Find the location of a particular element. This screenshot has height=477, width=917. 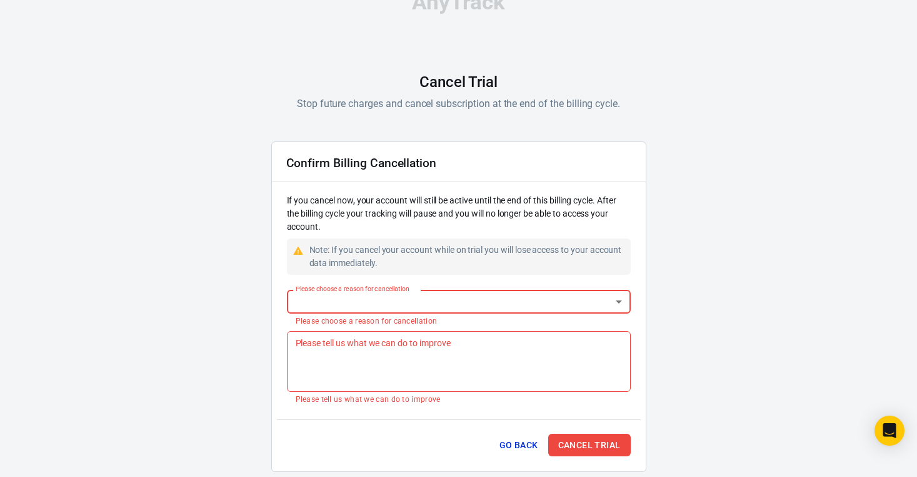

button: Go Back is located at coordinates (519, 445).